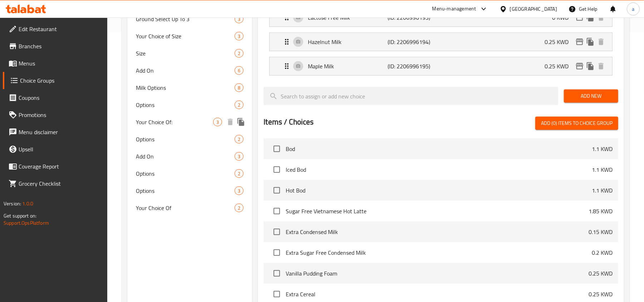 The width and height of the screenshot is (644, 302). What do you see at coordinates (55, 149) in the screenshot?
I see `a: Upsell` at bounding box center [55, 149].